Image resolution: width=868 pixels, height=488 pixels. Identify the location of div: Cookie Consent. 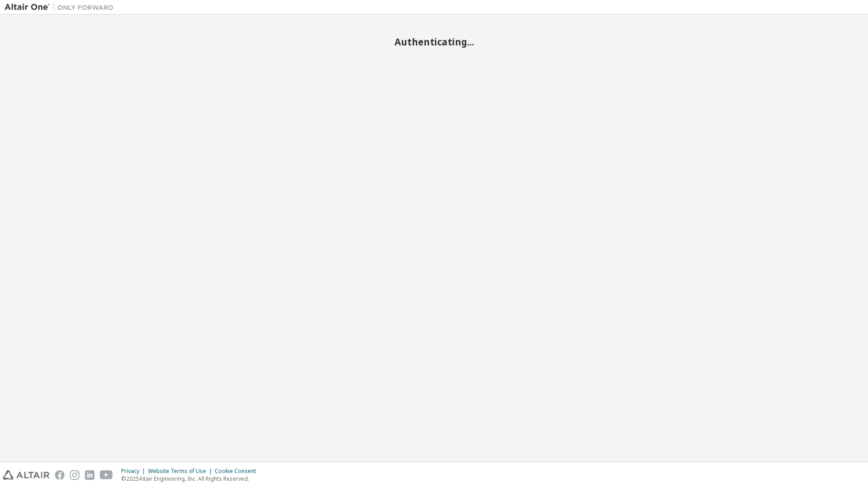
(238, 471).